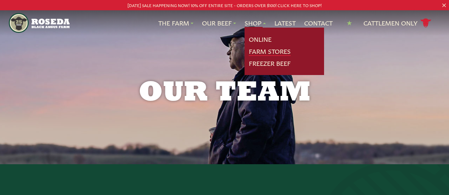 Image resolution: width=449 pixels, height=195 pixels. Describe the element at coordinates (260, 39) in the screenshot. I see `a: Online` at that location.